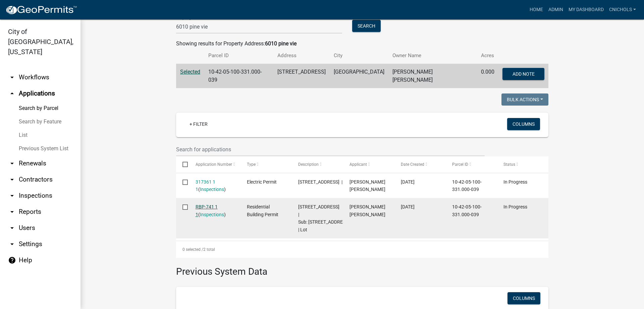  What do you see at coordinates (302, 55) in the screenshot?
I see `th: Address` at bounding box center [302, 55].